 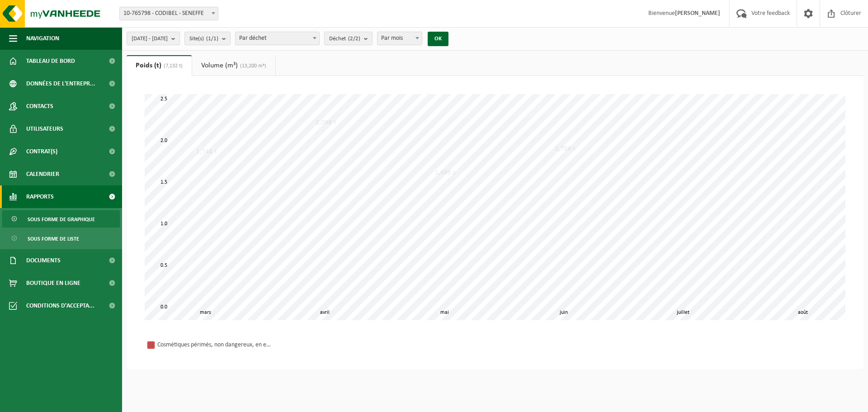 I want to click on span: 10-765798 - CODIBEL - SENEFFE, so click(x=168, y=14).